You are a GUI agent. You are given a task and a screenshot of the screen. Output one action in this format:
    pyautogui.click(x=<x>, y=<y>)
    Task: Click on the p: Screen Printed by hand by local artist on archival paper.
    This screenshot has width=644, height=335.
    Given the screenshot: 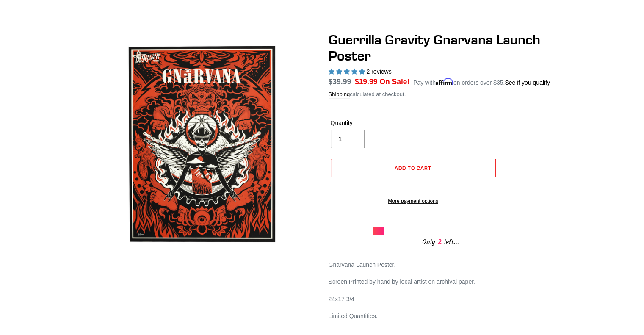 What is the action you would take?
    pyautogui.click(x=441, y=282)
    